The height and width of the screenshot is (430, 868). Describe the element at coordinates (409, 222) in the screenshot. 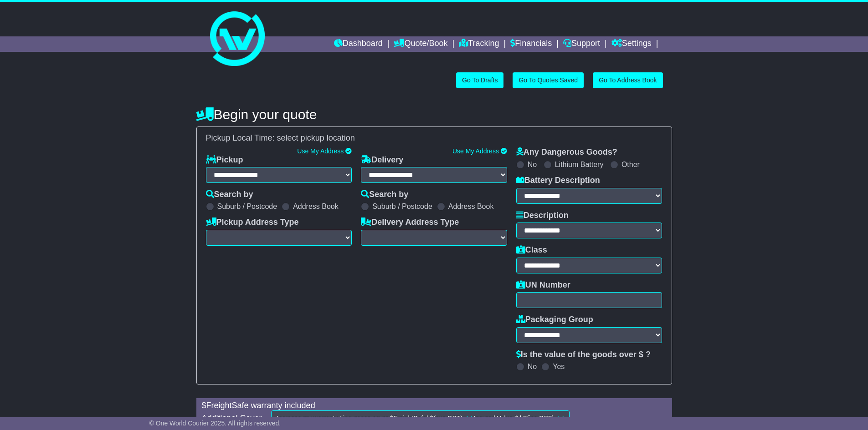

I see `label: Delivery Address Type` at that location.